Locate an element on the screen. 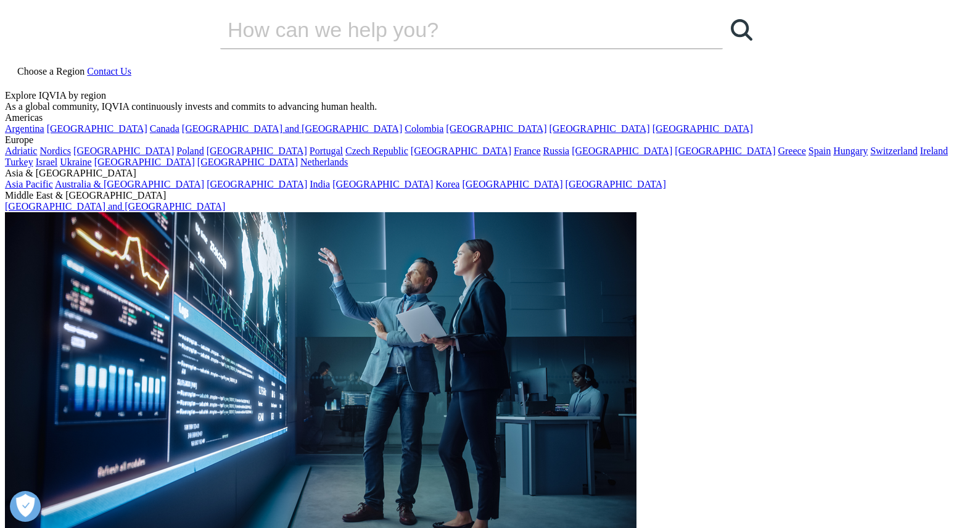 The image size is (980, 528). button: Open Preferences is located at coordinates (25, 506).